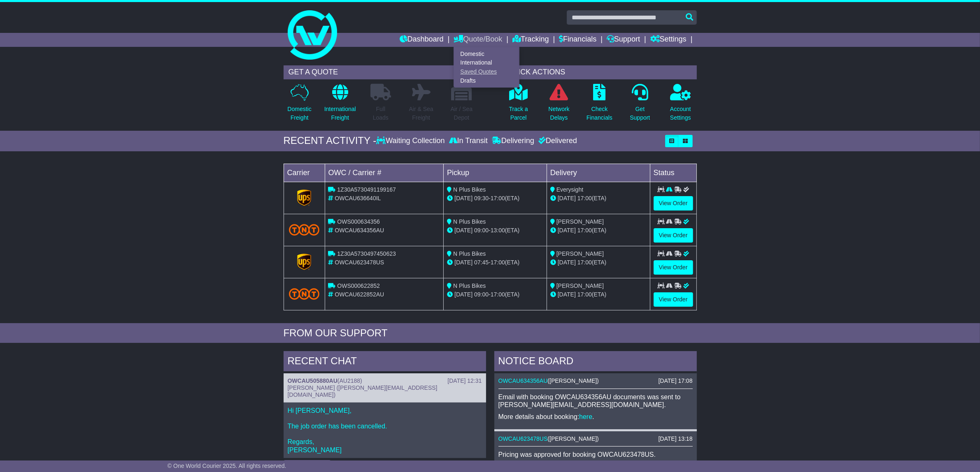 The width and height of the screenshot is (980, 472). Describe the element at coordinates (681, 105) in the screenshot. I see `a: AccountSettings` at that location.